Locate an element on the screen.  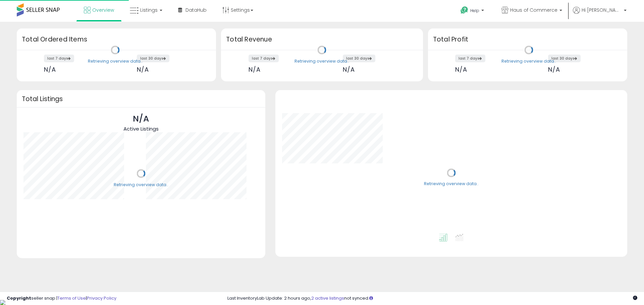
div: seller snap | | is located at coordinates (61, 298).